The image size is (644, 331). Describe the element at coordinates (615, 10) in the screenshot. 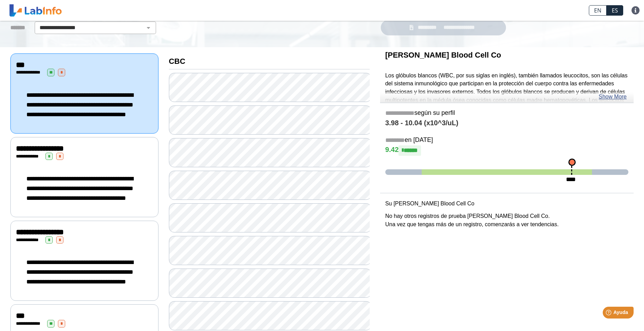

I see `a: ES` at that location.